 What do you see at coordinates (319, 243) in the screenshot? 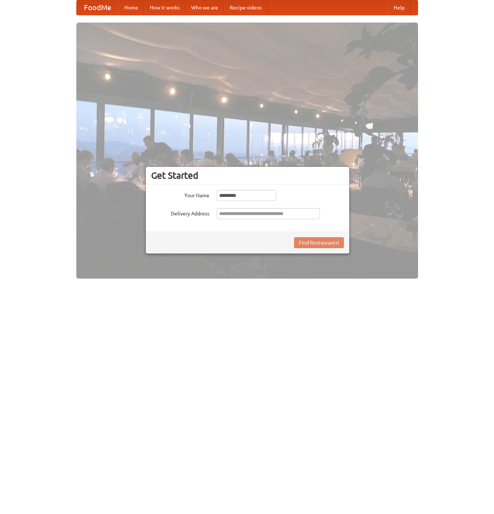
I see `button: Find Restaurants!` at bounding box center [319, 243].